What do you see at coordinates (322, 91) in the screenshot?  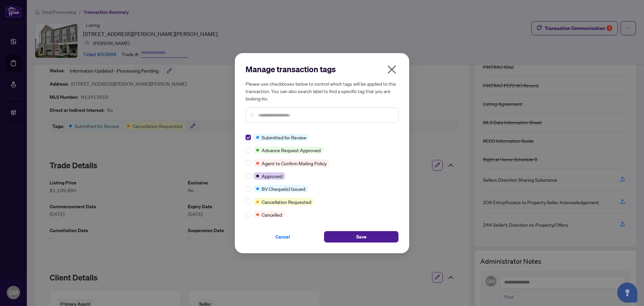 I see `h5: Please use checkboxes below to control which tags will be applied to this transaction. You can al...` at bounding box center [322, 91].